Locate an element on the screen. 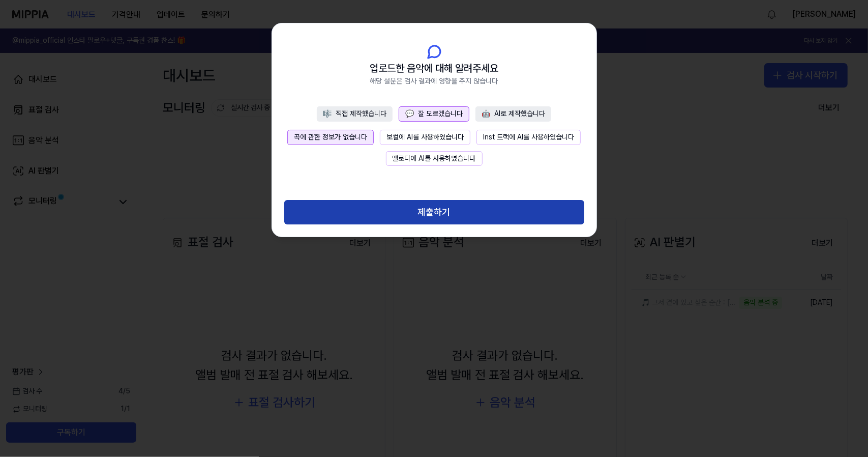 Image resolution: width=868 pixels, height=457 pixels. button: 멜로디에 AI를 사용하였습니다 is located at coordinates (434, 159).